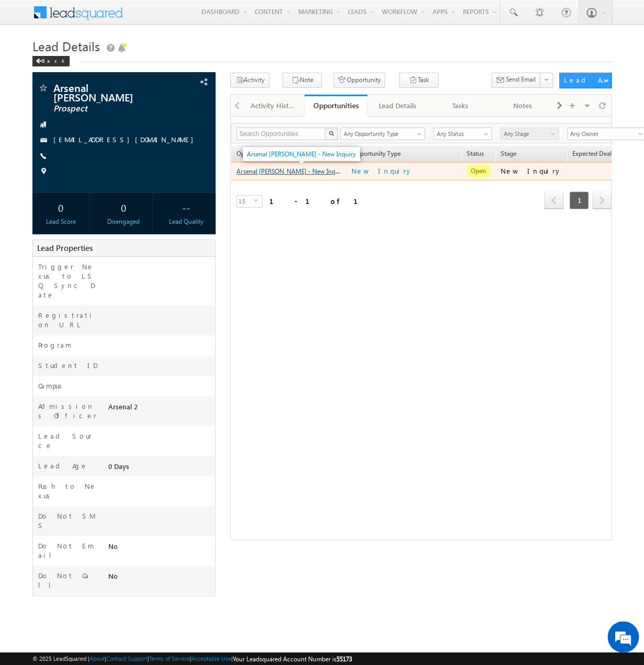  What do you see at coordinates (531, 171) in the screenshot?
I see `div: New Inquiry` at bounding box center [531, 171].